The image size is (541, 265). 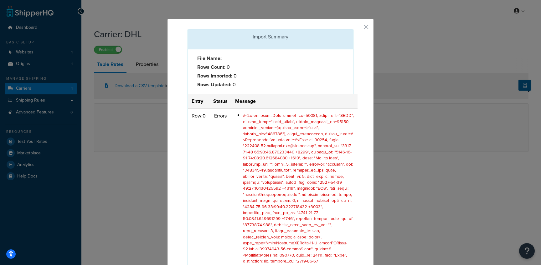 What do you see at coordinates (220, 101) in the screenshot?
I see `th: Status` at bounding box center [220, 101].